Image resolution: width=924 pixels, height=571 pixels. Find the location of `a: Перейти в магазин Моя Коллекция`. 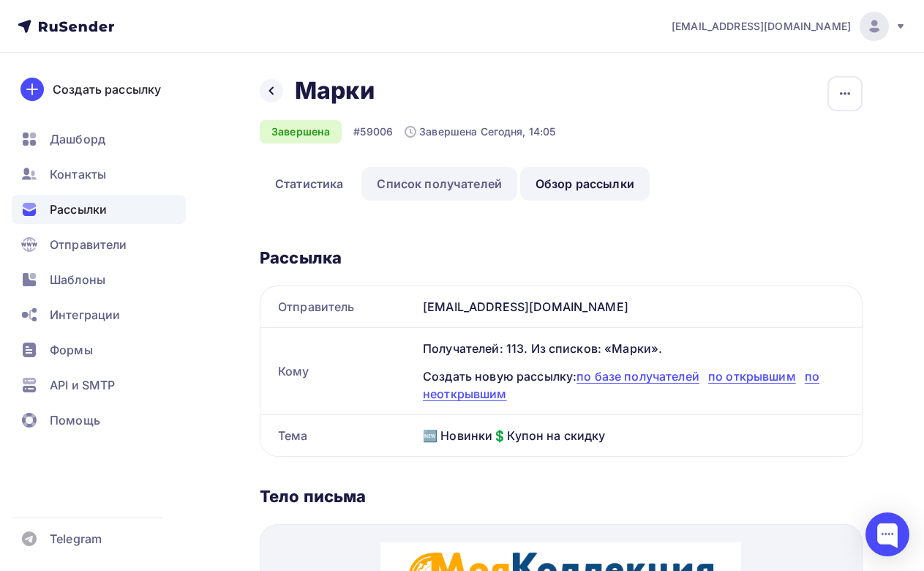

a: Перейти в магазин Моя Коллекция is located at coordinates (184, 227).